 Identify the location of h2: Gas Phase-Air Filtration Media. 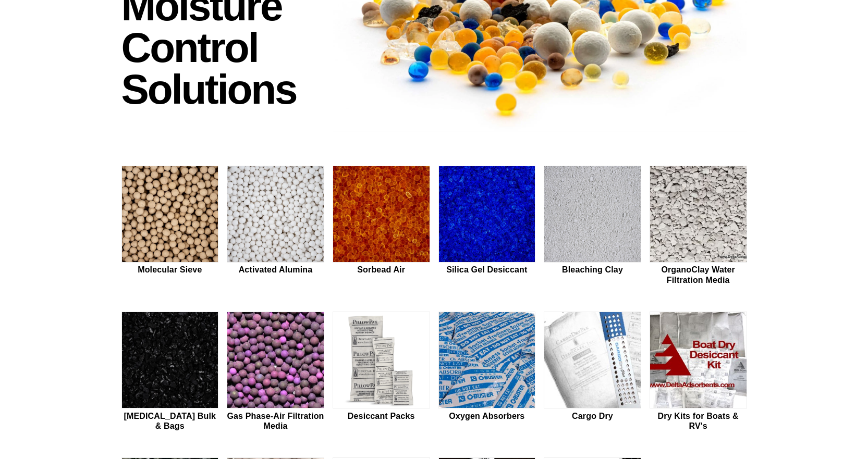
(276, 421).